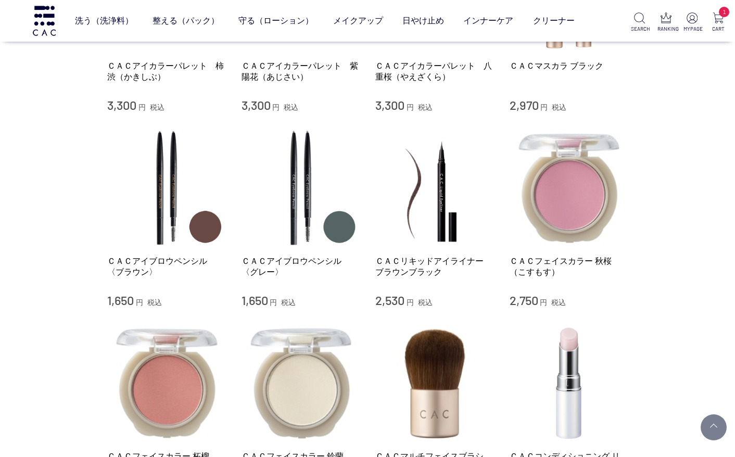 Image resolution: width=735 pixels, height=457 pixels. I want to click on a: 整える（パック）, so click(186, 21).